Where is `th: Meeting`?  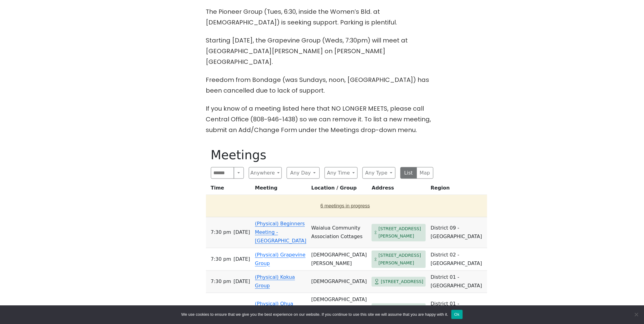 th: Meeting is located at coordinates (280, 189).